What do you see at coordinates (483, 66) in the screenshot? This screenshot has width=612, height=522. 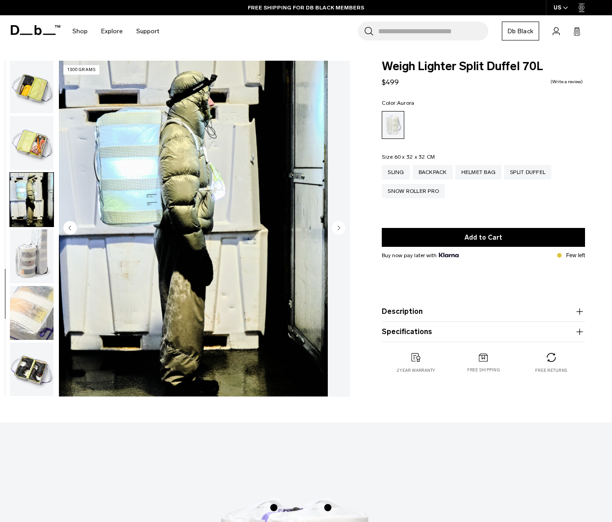 I see `span: Weigh Lighter Split Duffel 70L` at bounding box center [483, 66].